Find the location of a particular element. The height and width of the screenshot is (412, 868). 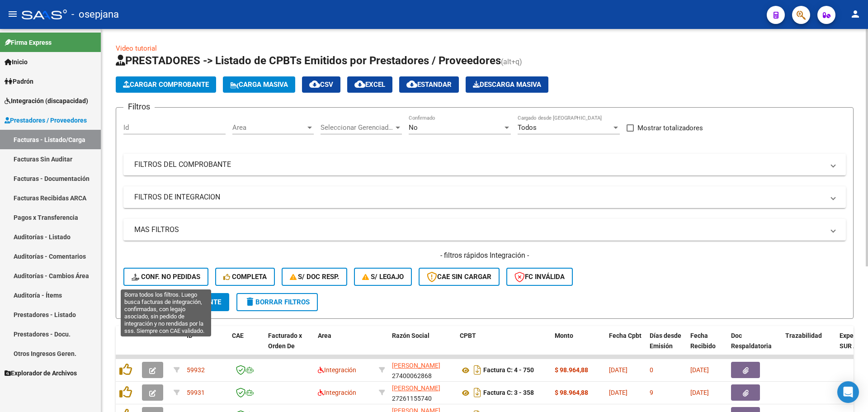

span: Buscar Comprobante is located at coordinates (176, 302).